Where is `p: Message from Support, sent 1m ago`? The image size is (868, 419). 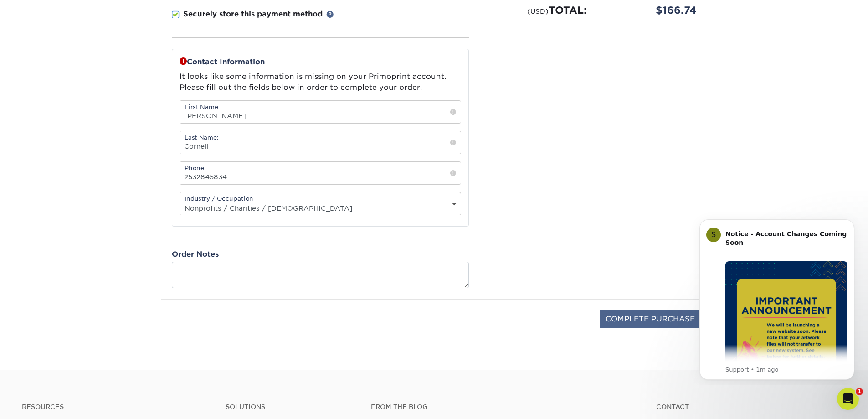 p: Message from Support, sent 1m ago is located at coordinates (101, 159).